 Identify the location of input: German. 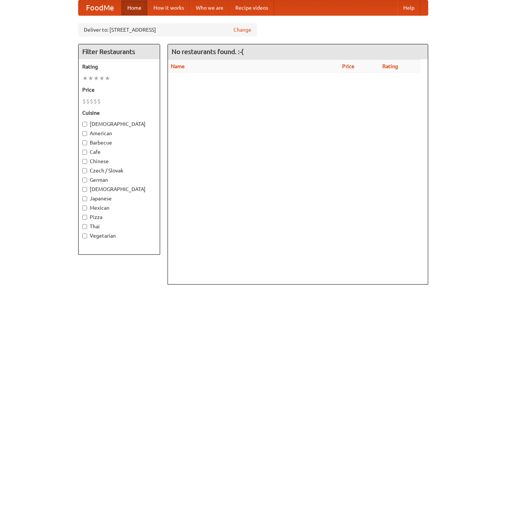
(85, 180).